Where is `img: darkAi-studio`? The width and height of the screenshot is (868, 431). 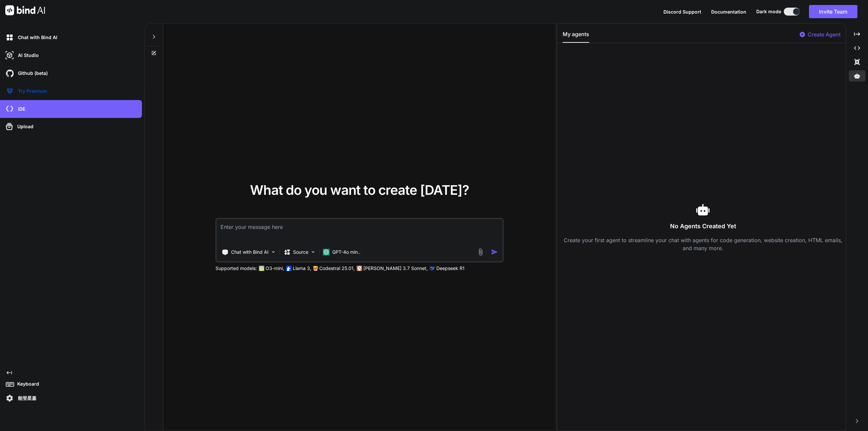
img: darkAi-studio is located at coordinates (9, 55).